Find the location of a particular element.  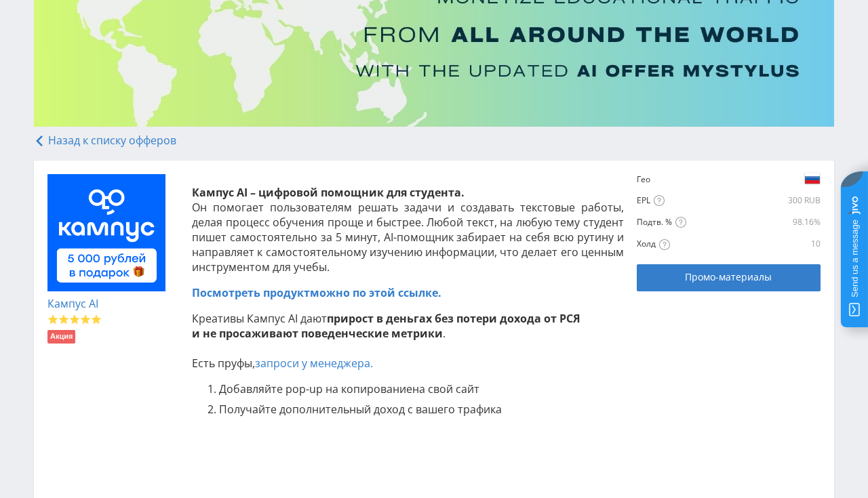

span: на свой сайт is located at coordinates (446, 389).